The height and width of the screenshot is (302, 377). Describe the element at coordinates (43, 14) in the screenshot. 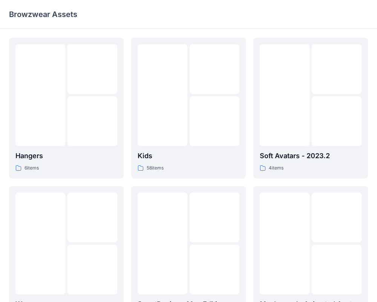

I see `p: Browzwear Assets` at that location.